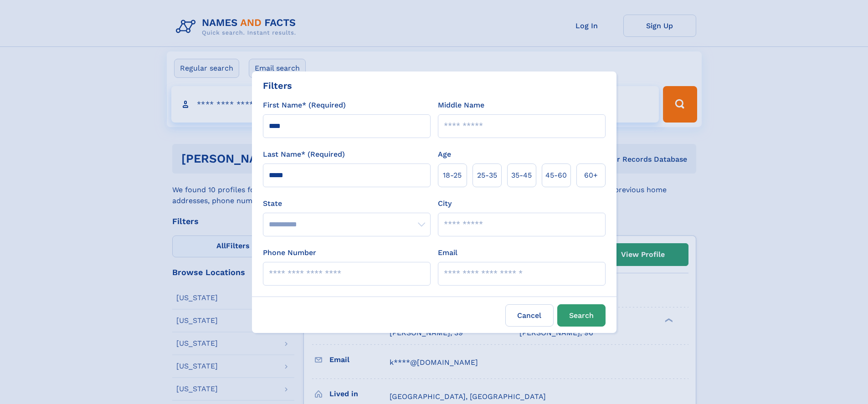 The image size is (868, 404). I want to click on div: Filters, so click(277, 85).